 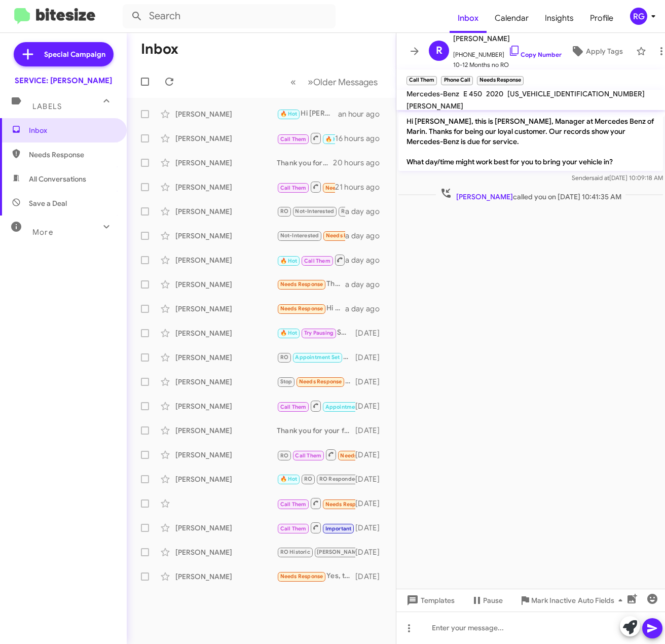 I want to click on span: Auto Fields, so click(x=602, y=600).